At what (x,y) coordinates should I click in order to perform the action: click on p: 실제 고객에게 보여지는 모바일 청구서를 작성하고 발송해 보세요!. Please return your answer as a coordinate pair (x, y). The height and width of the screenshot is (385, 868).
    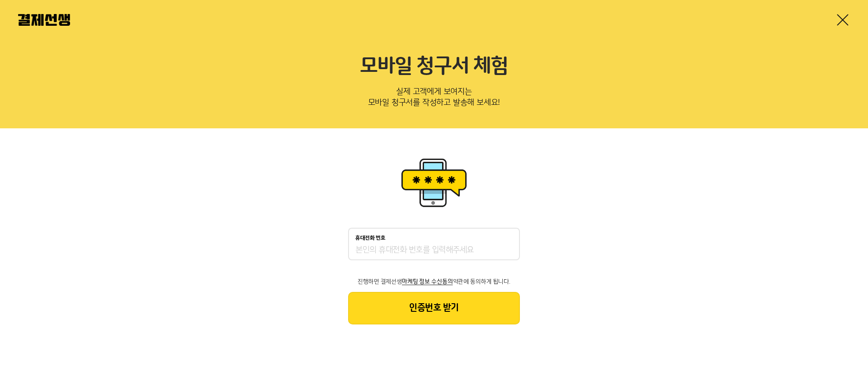
    Looking at the image, I should click on (434, 99).